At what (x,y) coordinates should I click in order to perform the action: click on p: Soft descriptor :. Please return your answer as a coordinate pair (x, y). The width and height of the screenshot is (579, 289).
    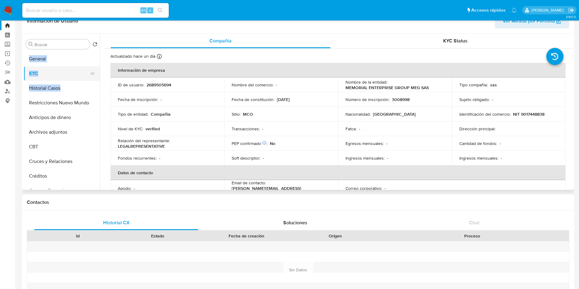
    Looking at the image, I should click on (246, 158).